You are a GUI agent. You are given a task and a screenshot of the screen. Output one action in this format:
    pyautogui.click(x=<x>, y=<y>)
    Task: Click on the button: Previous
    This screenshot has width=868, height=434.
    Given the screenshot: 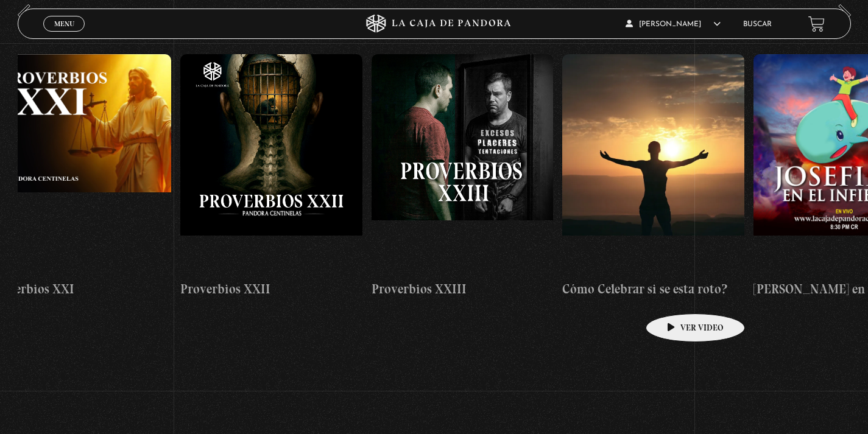 What is the action you would take?
    pyautogui.click(x=28, y=15)
    